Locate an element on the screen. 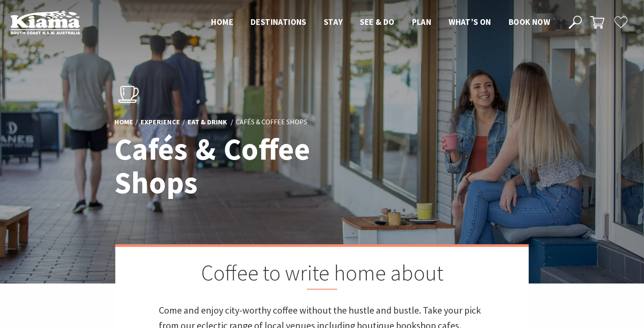  span: Book now is located at coordinates (529, 22).